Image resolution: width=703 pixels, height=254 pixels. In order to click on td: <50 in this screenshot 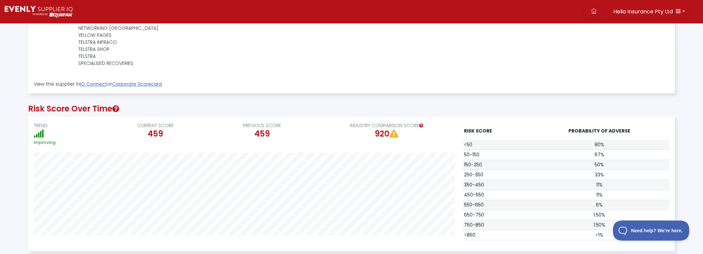, I will do `click(495, 145)`.